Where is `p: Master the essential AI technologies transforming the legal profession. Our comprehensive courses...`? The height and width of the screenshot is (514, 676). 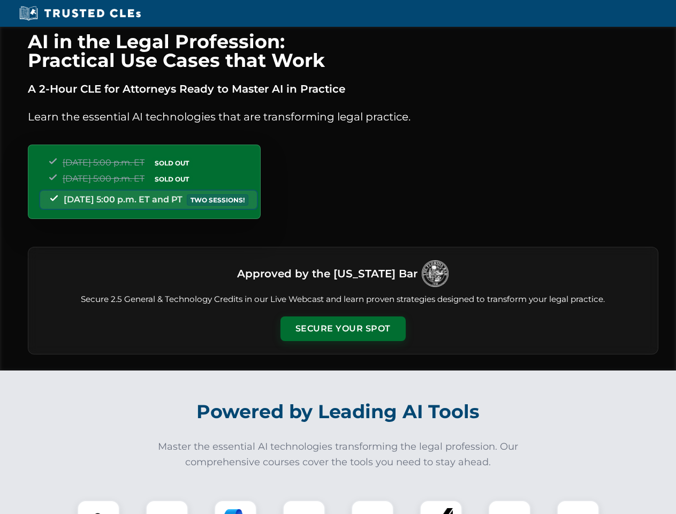 p: Master the essential AI technologies transforming the legal profession. Our comprehensive courses... is located at coordinates (338, 454).